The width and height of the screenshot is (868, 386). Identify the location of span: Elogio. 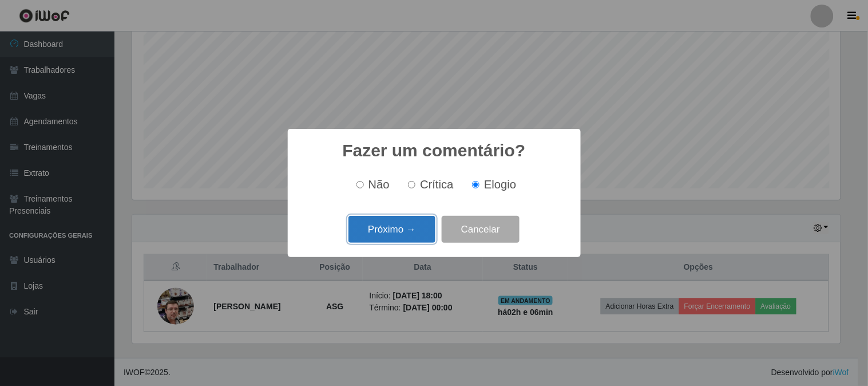
(501, 185).